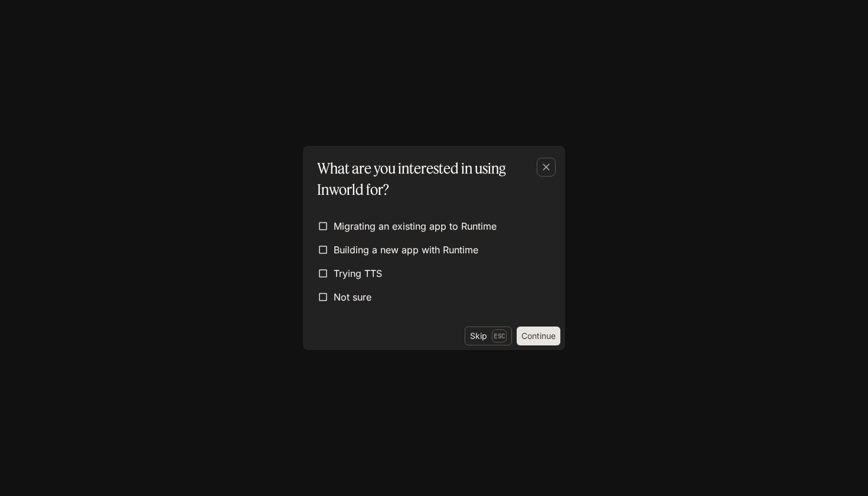 The image size is (868, 496). I want to click on span: Not sure, so click(353, 297).